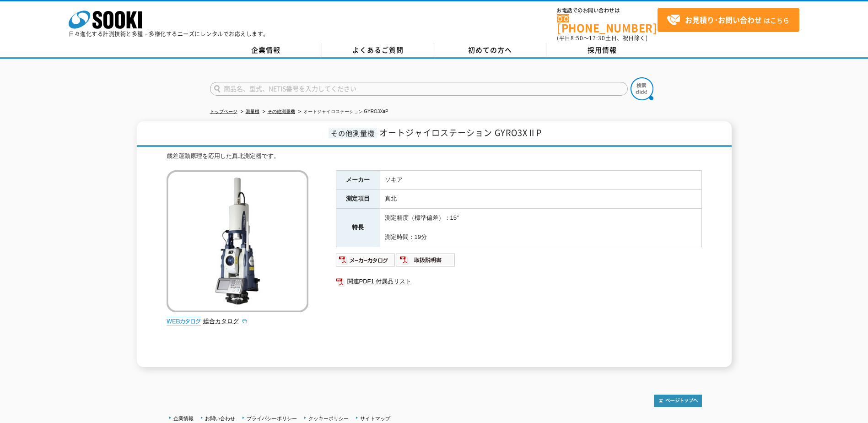 Image resolution: width=868 pixels, height=423 pixels. Describe the element at coordinates (678, 401) in the screenshot. I see `img: トップページへ` at that location.